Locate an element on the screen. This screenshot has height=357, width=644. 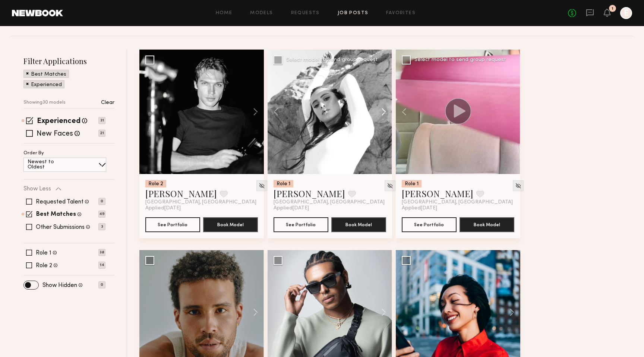
label: Requested Talent is located at coordinates (60, 202).